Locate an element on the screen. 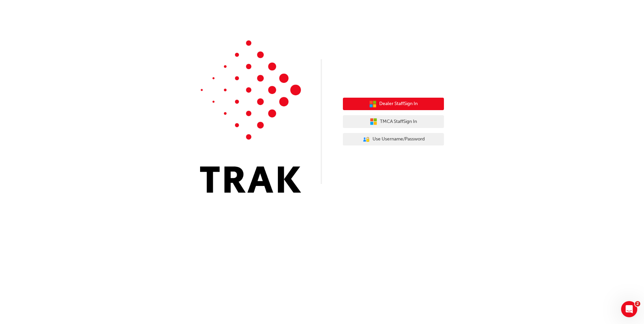  button: Use Username/Password is located at coordinates (394, 139).